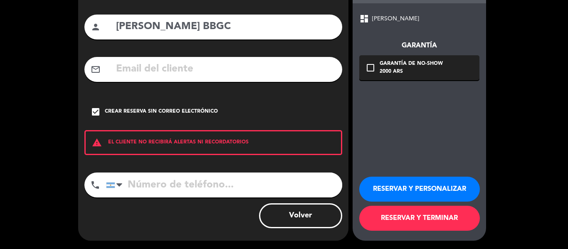  I want to click on button: RESERVAR Y TERMINAR, so click(420, 218).